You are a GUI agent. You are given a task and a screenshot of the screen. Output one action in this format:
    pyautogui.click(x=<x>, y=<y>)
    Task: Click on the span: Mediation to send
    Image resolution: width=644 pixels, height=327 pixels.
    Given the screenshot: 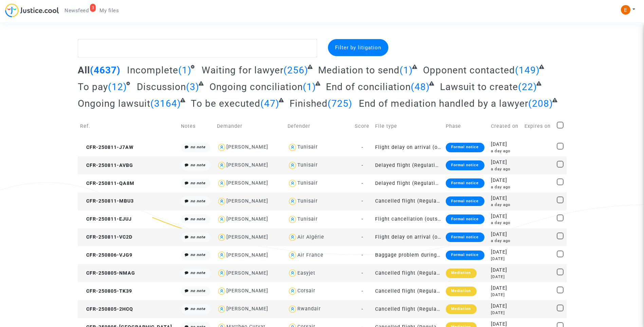 What is the action you would take?
    pyautogui.click(x=359, y=70)
    